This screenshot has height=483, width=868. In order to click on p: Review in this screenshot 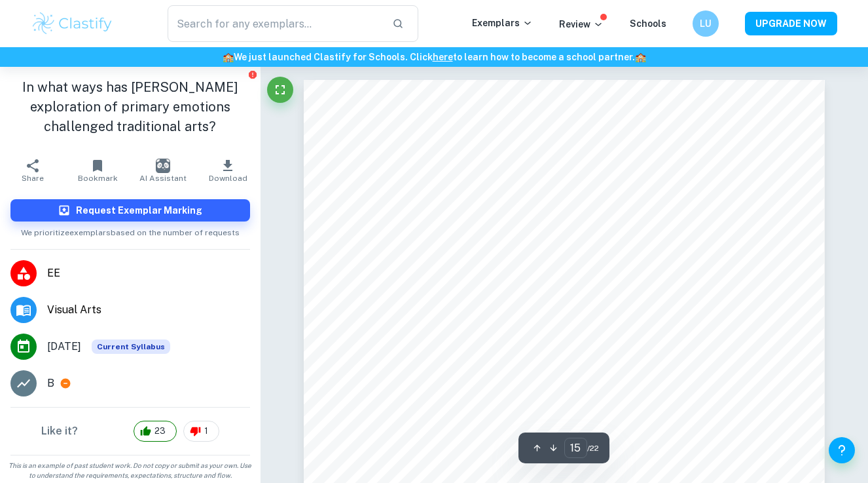, I will do `click(581, 24)`.